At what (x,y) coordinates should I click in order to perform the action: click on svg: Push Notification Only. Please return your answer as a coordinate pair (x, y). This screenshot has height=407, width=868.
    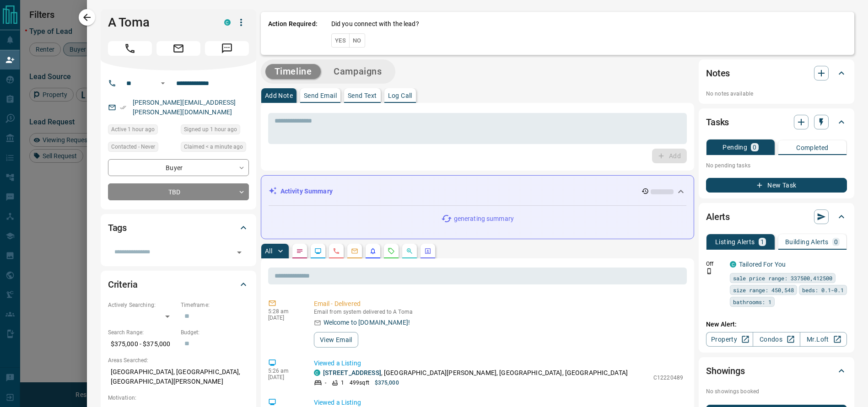
    Looking at the image, I should click on (709, 271).